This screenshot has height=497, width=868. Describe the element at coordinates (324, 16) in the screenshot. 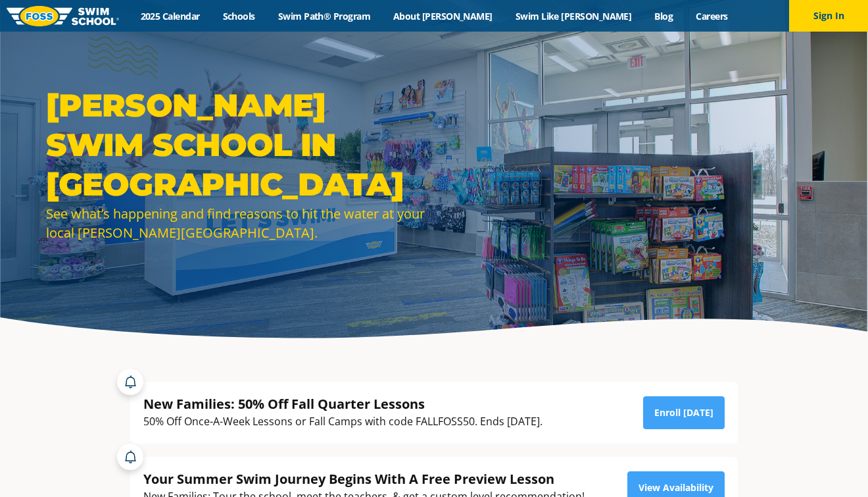

I see `a: Swim Path® Program` at that location.